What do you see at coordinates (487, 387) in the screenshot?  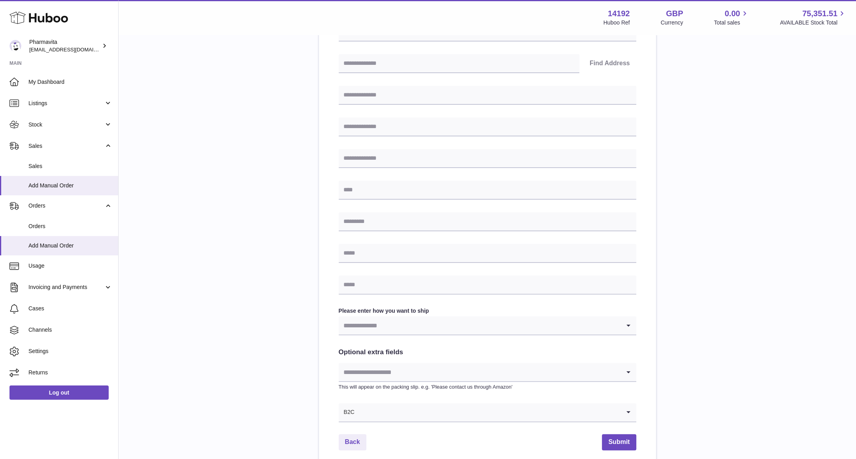 I see `p: This will appear on the packing slip. e.g. 'Please contact us through Amazon'` at bounding box center [487, 387].